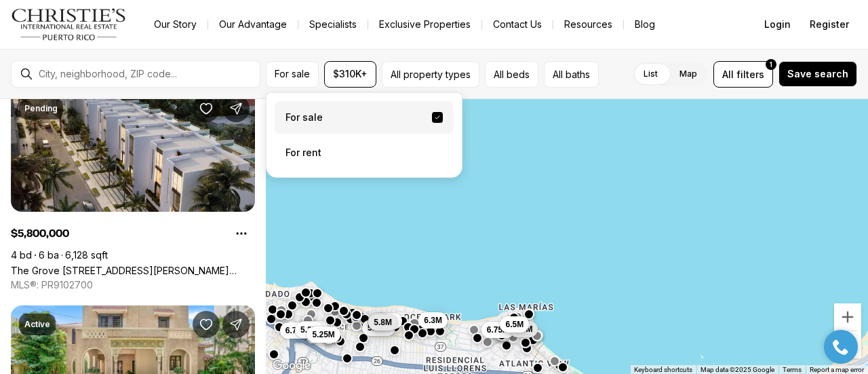 The image size is (868, 374). What do you see at coordinates (378, 327) in the screenshot?
I see `span: 5.59M` at bounding box center [378, 327].